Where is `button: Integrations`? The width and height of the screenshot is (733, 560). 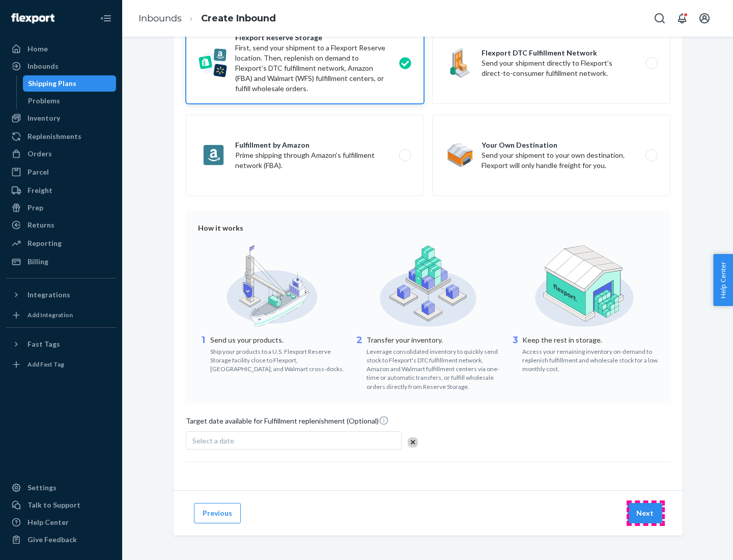 button: Integrations is located at coordinates (61, 295).